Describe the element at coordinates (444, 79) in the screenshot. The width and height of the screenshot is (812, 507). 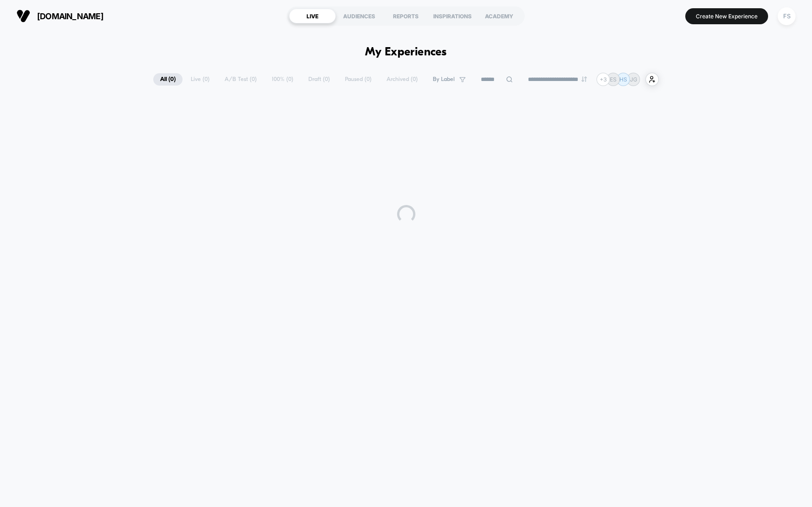
I see `span: By Label` at that location.